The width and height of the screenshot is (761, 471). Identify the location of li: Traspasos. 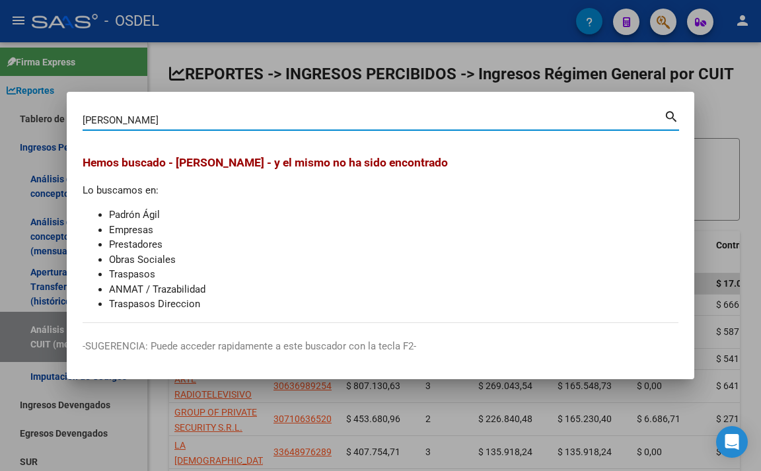
(394, 274).